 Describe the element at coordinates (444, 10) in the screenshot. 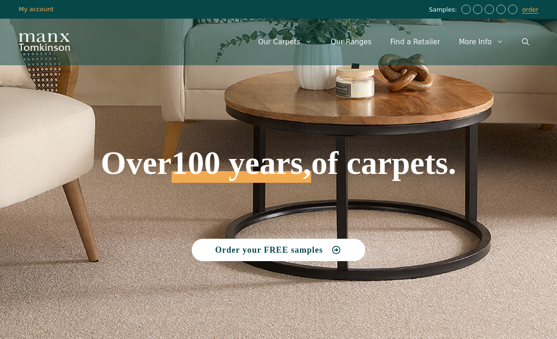

I see `span: Samples:` at that location.